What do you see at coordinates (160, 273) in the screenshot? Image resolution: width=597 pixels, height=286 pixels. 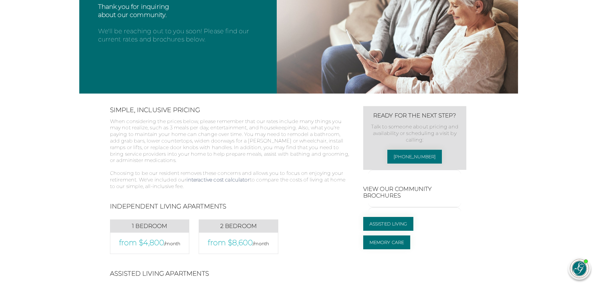 I see `h2: Assisted Living Apartments` at bounding box center [160, 273].